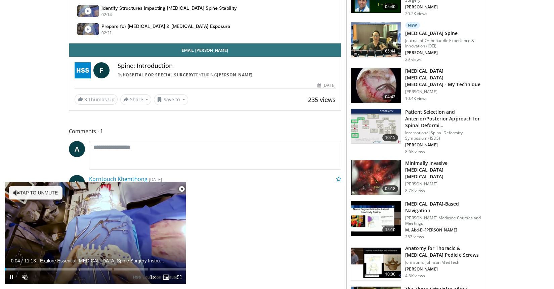  Describe the element at coordinates (443, 119) in the screenshot. I see `h3: Patient Selection and Anterior/Posterior Approach for Spinal Deformi…` at that location.